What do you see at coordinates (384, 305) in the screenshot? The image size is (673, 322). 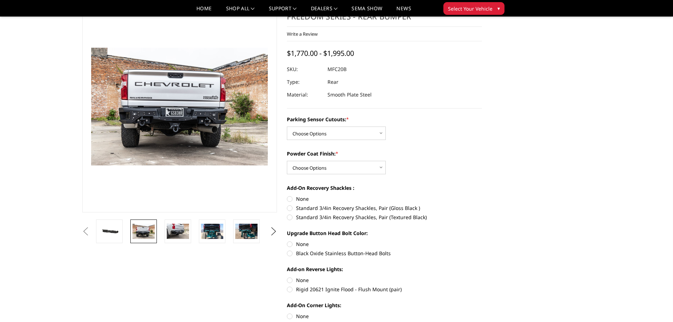 I see `label: Add-On Corner Lights:` at bounding box center [384, 305].